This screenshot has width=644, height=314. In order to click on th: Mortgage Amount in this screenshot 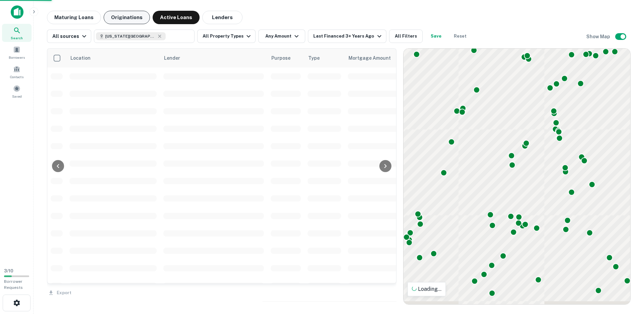, I will do `click(381, 58)`.